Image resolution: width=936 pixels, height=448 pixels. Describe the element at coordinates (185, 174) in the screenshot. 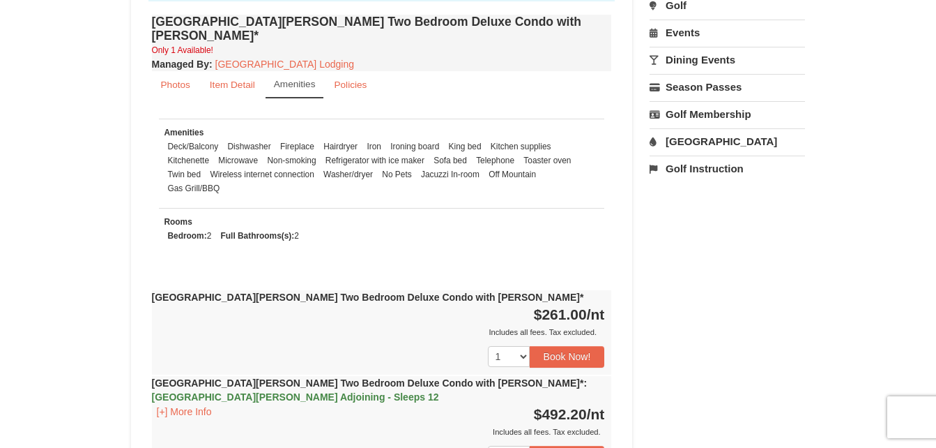

I see `li: Twin bed` at that location.